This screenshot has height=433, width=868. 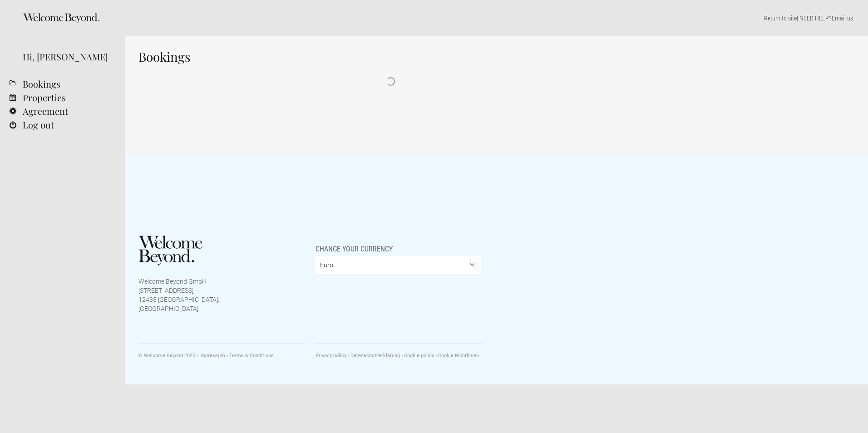 I want to click on p: | NEED HELP? ., so click(x=497, y=18).